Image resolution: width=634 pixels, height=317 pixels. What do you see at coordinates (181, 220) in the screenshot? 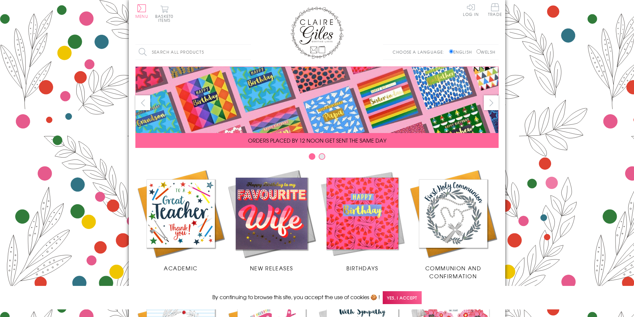
I see `a: Academic` at bounding box center [181, 220].